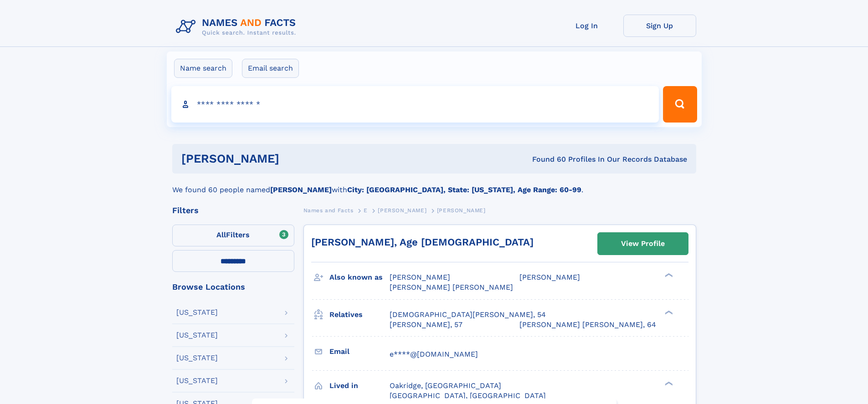 The width and height of the screenshot is (868, 404). What do you see at coordinates (359, 277) in the screenshot?
I see `h3: Also known as` at bounding box center [359, 277].